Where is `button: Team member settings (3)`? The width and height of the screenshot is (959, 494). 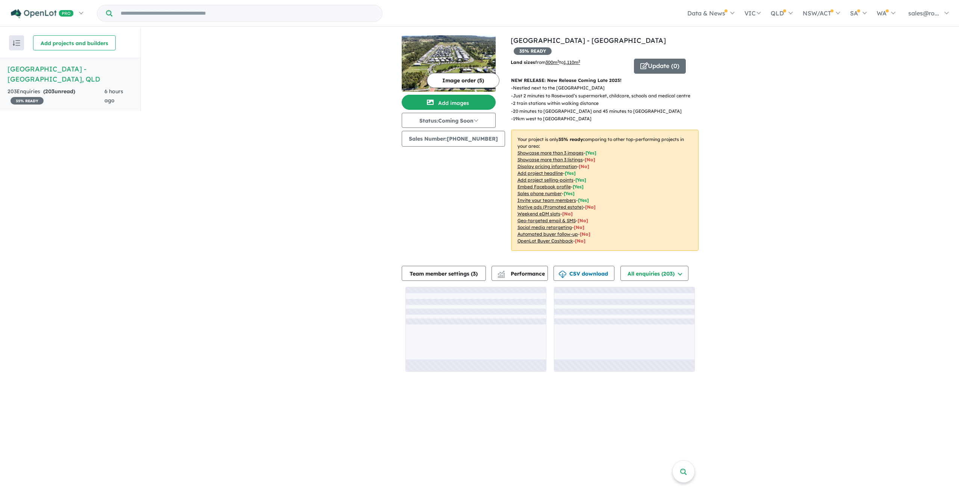
button: Team member settings (3) is located at coordinates (444, 273).